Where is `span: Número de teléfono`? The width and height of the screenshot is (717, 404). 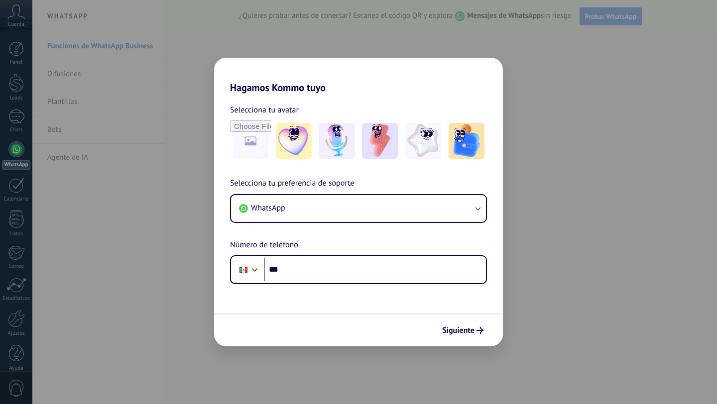 span: Número de teléfono is located at coordinates (264, 245).